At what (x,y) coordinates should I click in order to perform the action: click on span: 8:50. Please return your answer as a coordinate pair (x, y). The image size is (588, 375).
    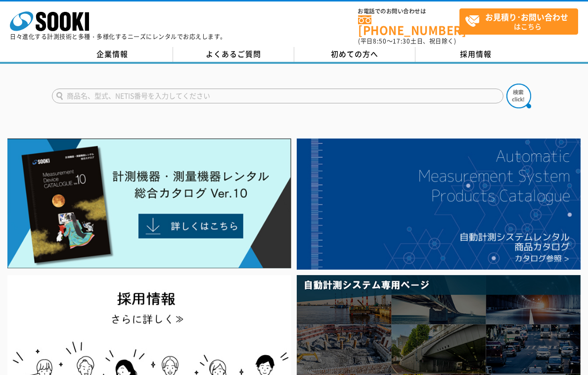
    Looking at the image, I should click on (379, 41).